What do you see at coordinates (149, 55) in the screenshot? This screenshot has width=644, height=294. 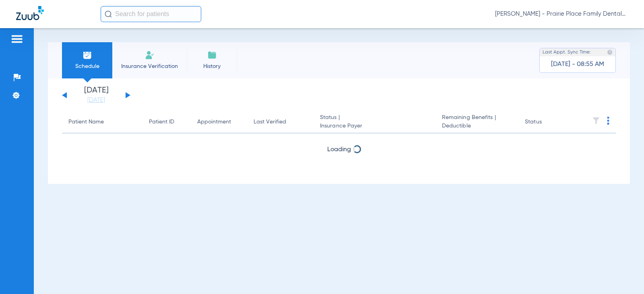 I see `img: Manual Insurance Verification` at bounding box center [149, 55].